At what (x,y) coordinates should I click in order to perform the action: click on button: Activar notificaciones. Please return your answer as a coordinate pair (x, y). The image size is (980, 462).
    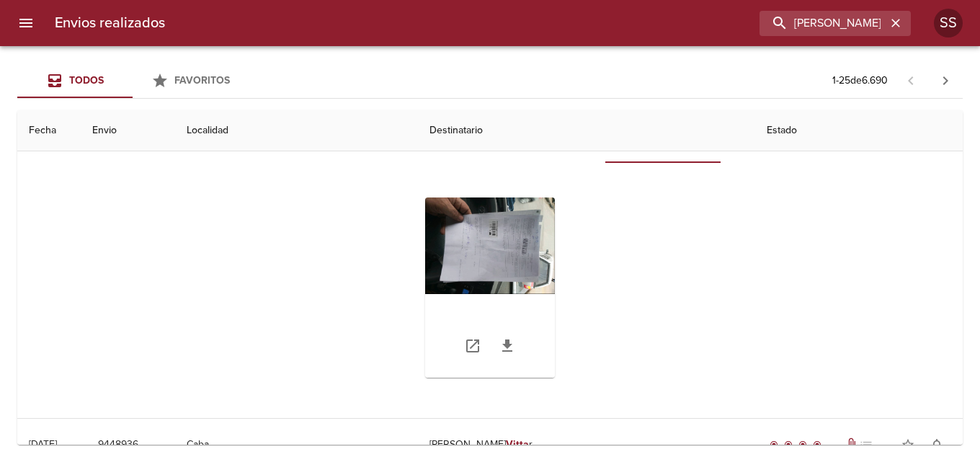
    Looking at the image, I should click on (937, 445).